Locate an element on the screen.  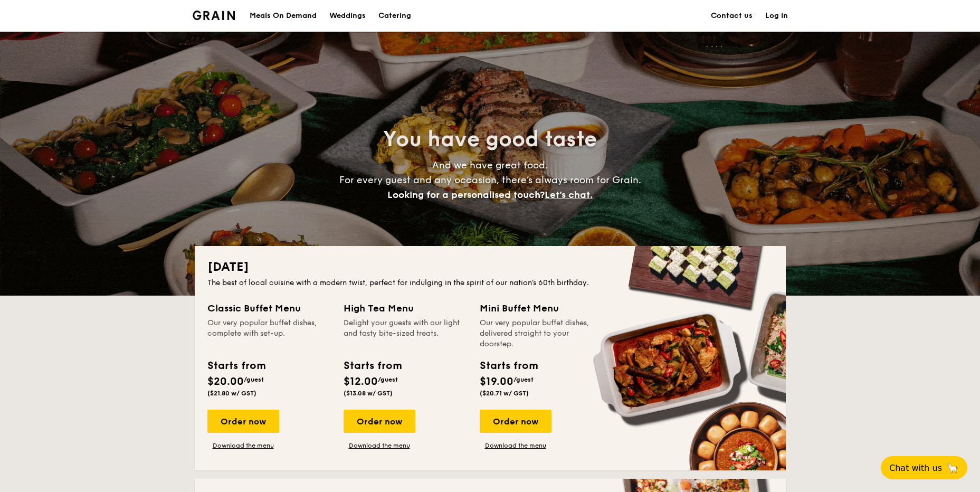
span: Looking for a personalised touch? is located at coordinates (466, 195).